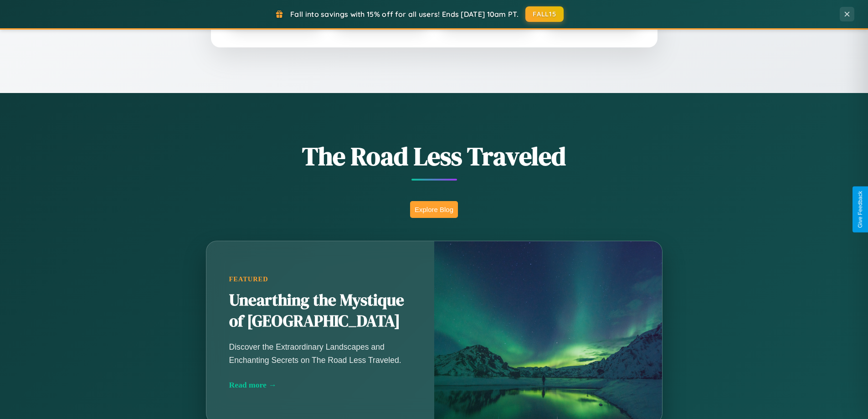 The height and width of the screenshot is (419, 868). What do you see at coordinates (434, 156) in the screenshot?
I see `h1: The Road Less Traveled` at bounding box center [434, 156].